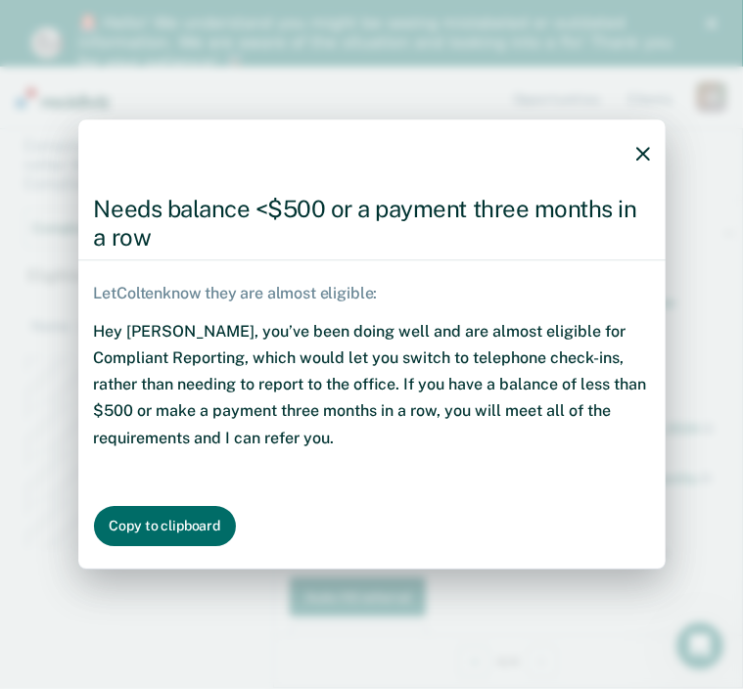 Image resolution: width=743 pixels, height=689 pixels. What do you see at coordinates (379, 43) in the screenshot?
I see `div: 🚨 Hello! We understand you might be seeing mislabeled or outdated information. We are aware of th...` at bounding box center [379, 43].